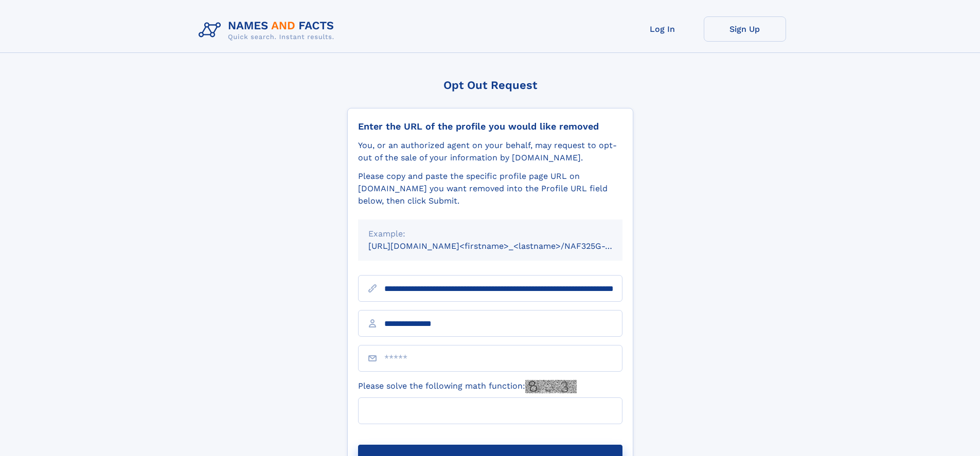 The width and height of the screenshot is (980, 456). Describe the element at coordinates (490, 127) in the screenshot. I see `div: Enter the URL of the profile you would like removed` at that location.